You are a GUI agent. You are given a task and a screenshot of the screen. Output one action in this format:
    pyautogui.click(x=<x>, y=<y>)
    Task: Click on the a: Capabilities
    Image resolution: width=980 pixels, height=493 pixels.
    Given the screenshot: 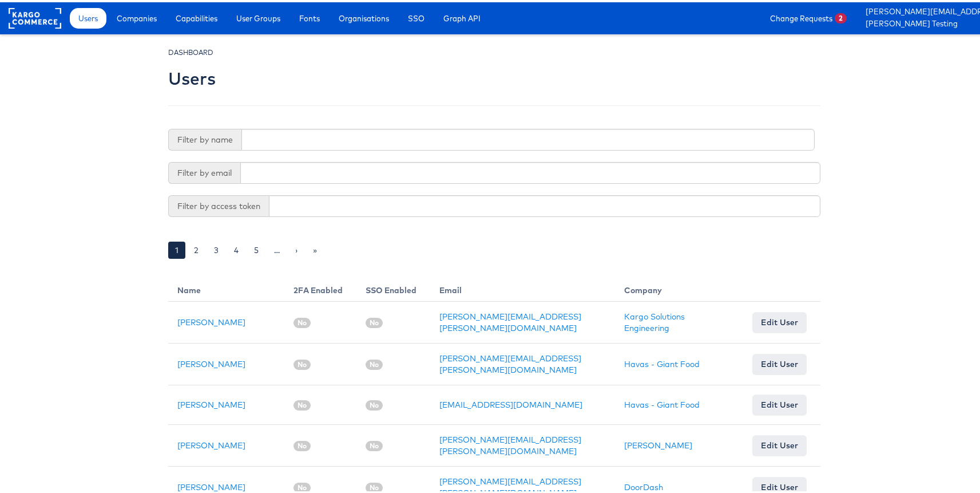 What is the action you would take?
    pyautogui.click(x=196, y=16)
    